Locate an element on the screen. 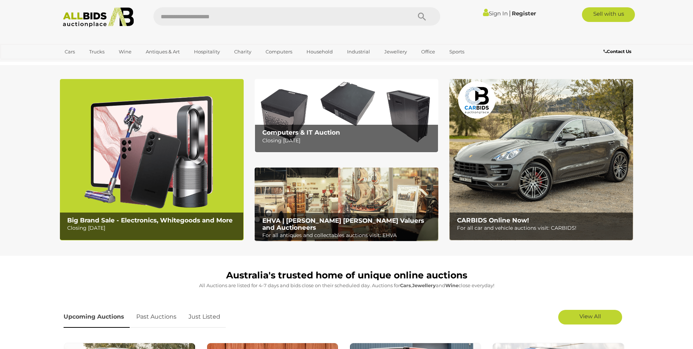 The width and height of the screenshot is (693, 349). a: Antiques & Art is located at coordinates (163, 52).